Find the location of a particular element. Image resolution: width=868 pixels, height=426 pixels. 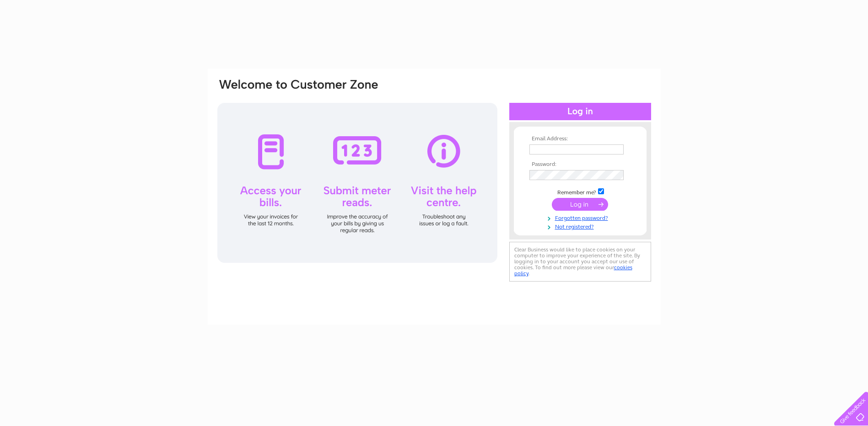

th: Email Address: is located at coordinates (580, 139).